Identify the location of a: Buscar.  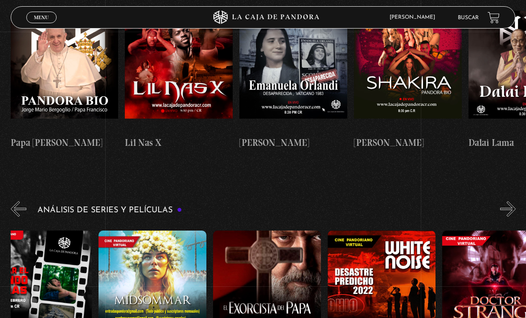
(468, 18).